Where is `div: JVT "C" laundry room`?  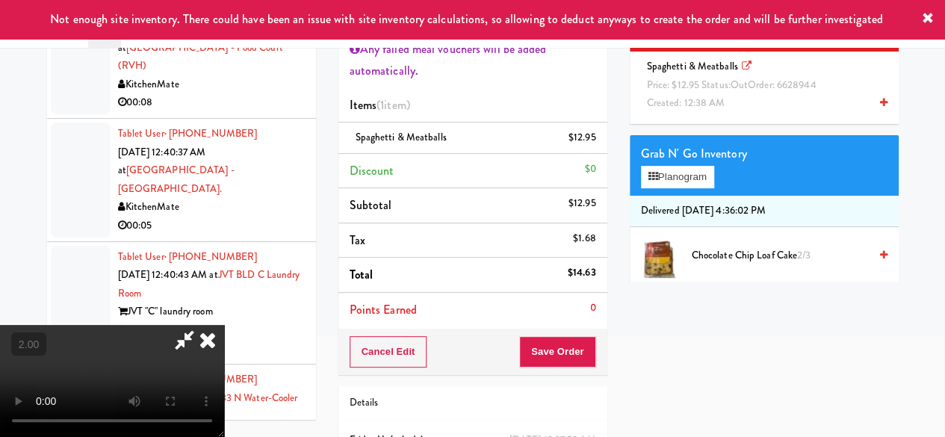
div: JVT "C" laundry room is located at coordinates (211, 311).